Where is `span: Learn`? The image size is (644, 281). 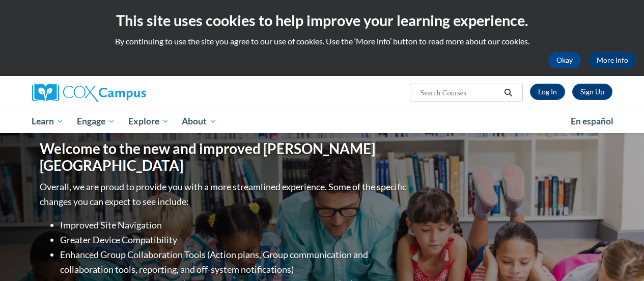
span: Learn is located at coordinates (47, 121).